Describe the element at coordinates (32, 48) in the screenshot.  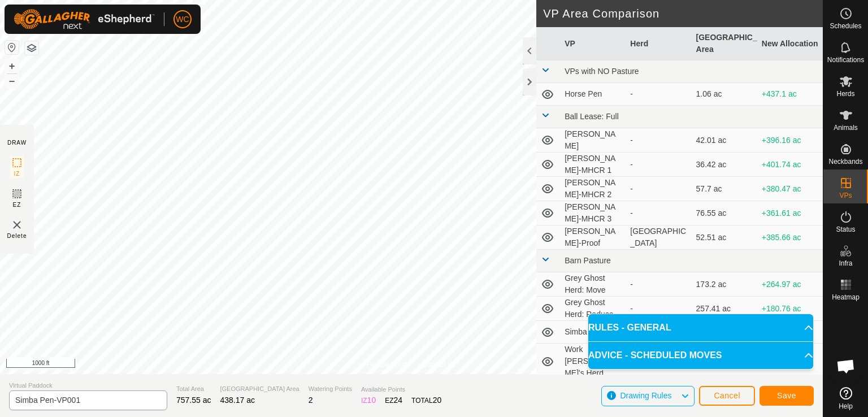
I see `button: Map Layers` at that location.